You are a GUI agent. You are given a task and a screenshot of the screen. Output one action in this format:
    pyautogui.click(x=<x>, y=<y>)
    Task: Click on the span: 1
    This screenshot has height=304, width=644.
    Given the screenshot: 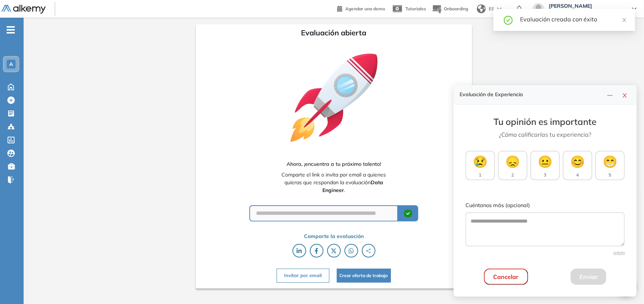 What is the action you would take?
    pyautogui.click(x=480, y=175)
    